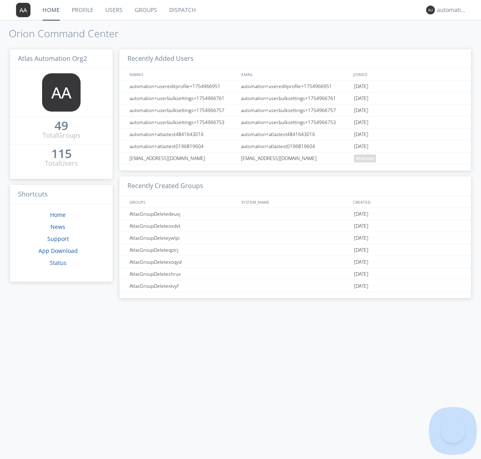 The height and width of the screenshot is (459, 481). Describe the element at coordinates (183, 238) in the screenshot. I see `div: AtlasGroupDeleteywlpi` at that location.